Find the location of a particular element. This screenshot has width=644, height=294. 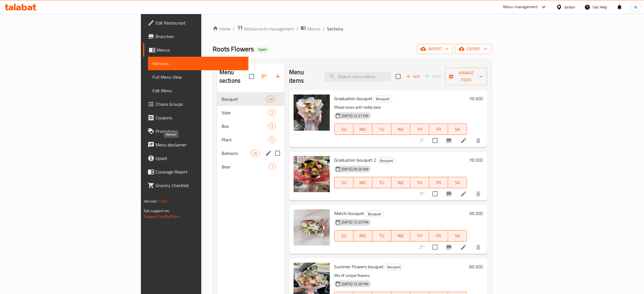

span: SU is located at coordinates (344, 236).